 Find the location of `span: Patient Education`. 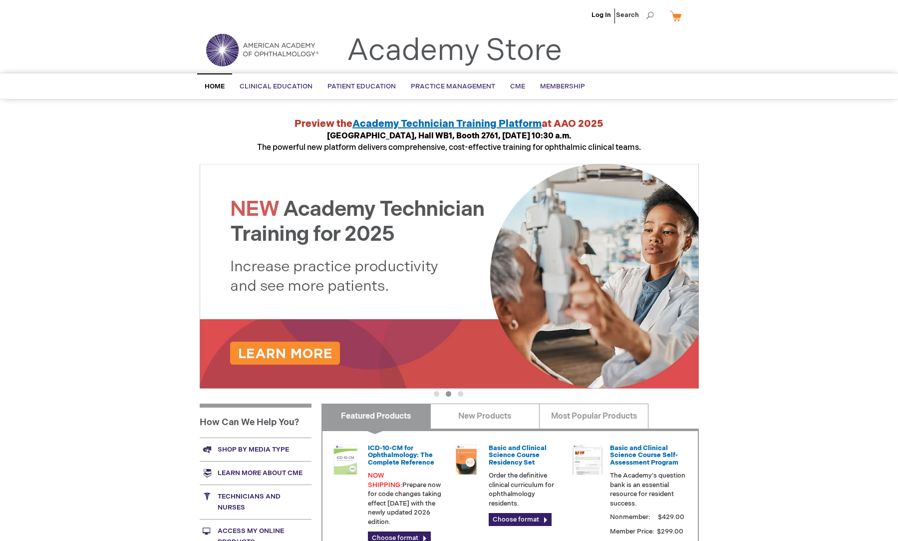

span: Patient Education is located at coordinates (362, 86).